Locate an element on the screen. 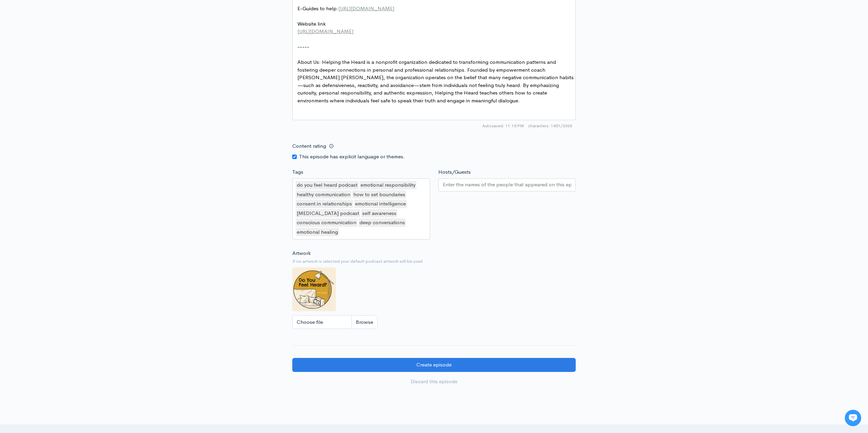 This screenshot has width=868, height=433. span: About Us: Helping the Heard is a nonprofit organization dedicated to transforming communication p... is located at coordinates (436, 81).